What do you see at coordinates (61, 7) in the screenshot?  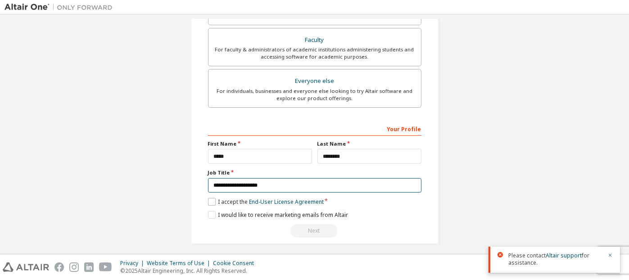 I see `img: Altair One` at bounding box center [61, 7].